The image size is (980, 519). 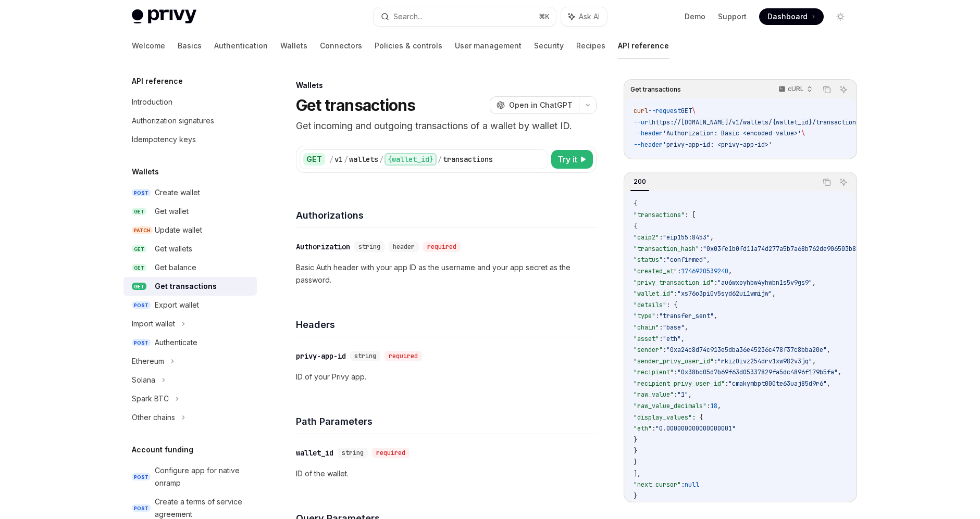 What do you see at coordinates (695, 17) in the screenshot?
I see `a: Demo` at bounding box center [695, 17].